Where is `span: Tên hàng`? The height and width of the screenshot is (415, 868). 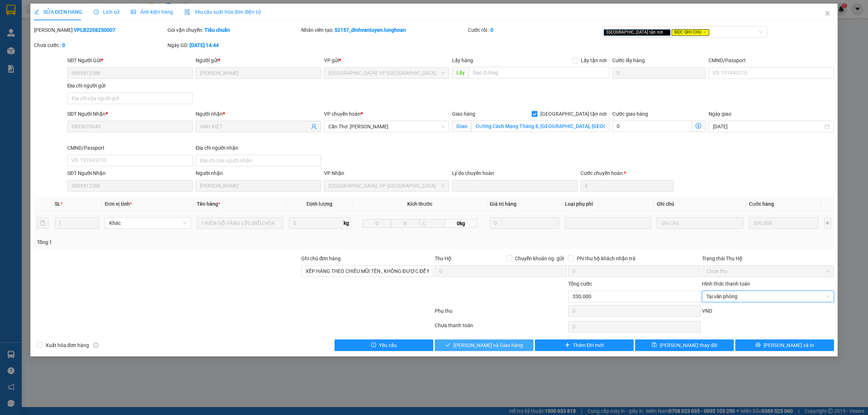 span: Tên hàng is located at coordinates (208, 204).